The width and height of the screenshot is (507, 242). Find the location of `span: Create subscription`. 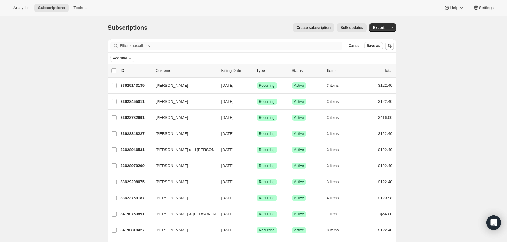

span: Create subscription is located at coordinates (313, 28).